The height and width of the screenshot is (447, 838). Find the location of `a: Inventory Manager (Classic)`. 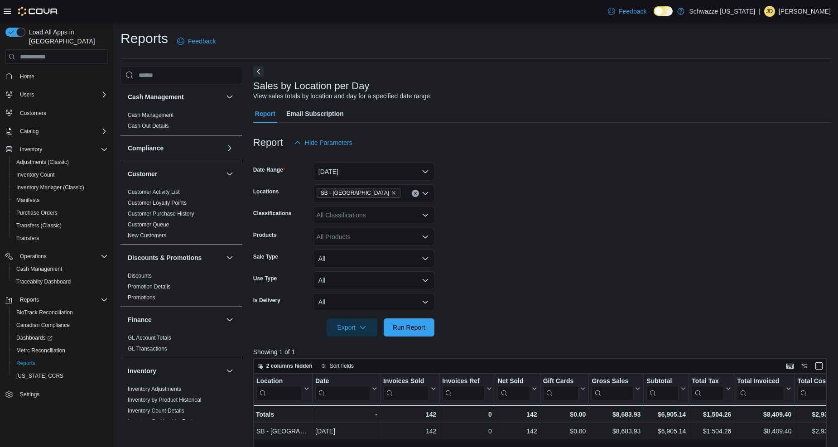

a: Inventory Manager (Classic) is located at coordinates (50, 188).